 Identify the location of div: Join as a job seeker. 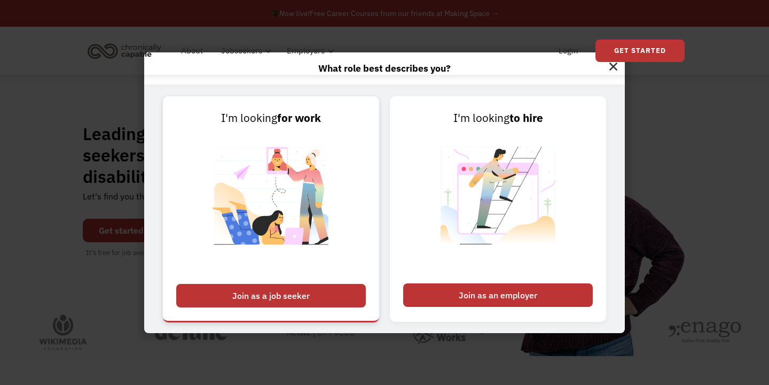
(271, 295).